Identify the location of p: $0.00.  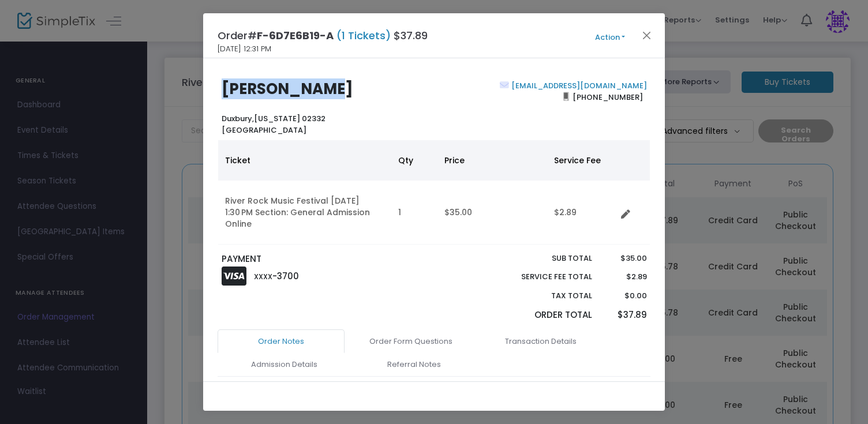
(625, 296).